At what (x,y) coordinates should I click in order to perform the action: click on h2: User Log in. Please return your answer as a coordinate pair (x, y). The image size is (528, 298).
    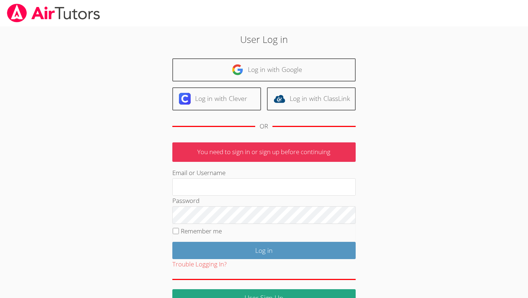
    Looking at the image, I should click on (264, 39).